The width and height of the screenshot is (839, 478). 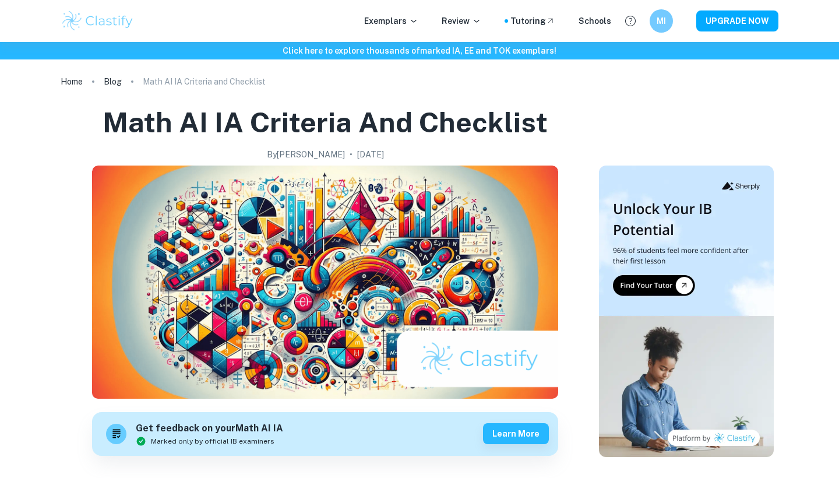 What do you see at coordinates (325, 122) in the screenshot?
I see `h1: Math AI IA Criteria and Checklist` at bounding box center [325, 122].